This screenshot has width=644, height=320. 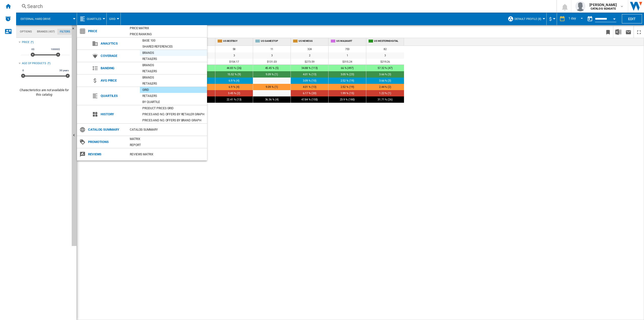 I want to click on span: Catalog Summary, so click(x=107, y=130).